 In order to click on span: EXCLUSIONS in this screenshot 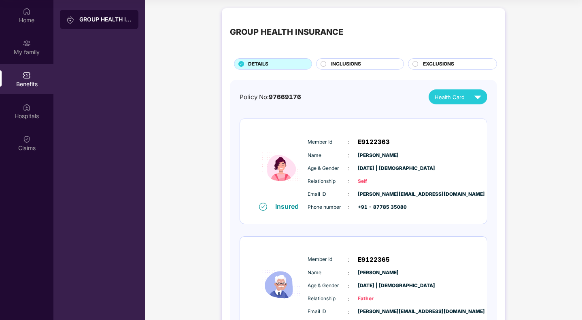, I will do `click(438, 64)`.